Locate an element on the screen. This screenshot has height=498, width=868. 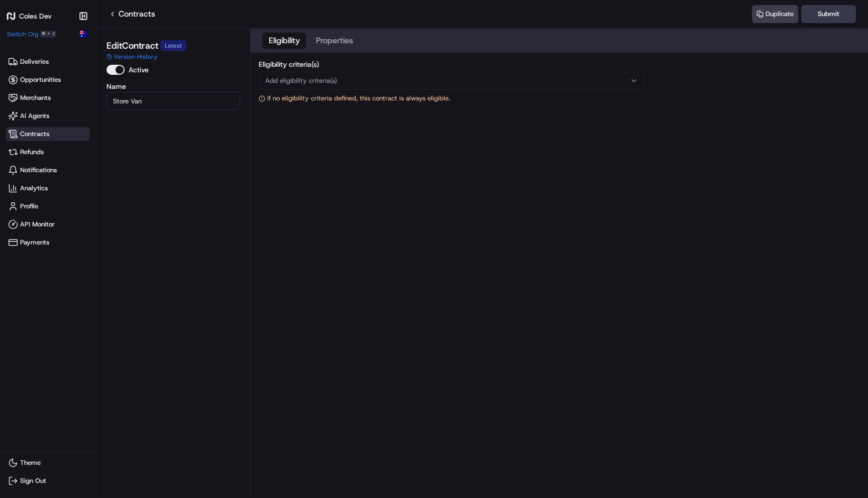
span: Sign Out is located at coordinates (33, 481).